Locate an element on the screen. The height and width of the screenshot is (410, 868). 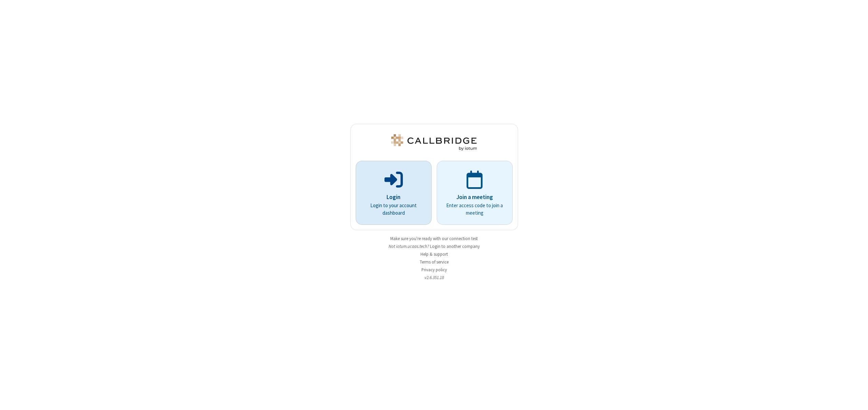
li: v2.6.351.18 is located at coordinates (434, 278).